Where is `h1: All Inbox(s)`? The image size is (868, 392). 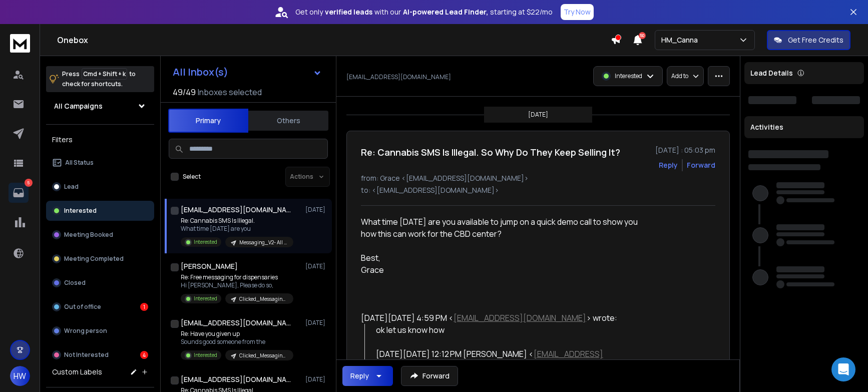 h1: All Inbox(s) is located at coordinates (201, 72).